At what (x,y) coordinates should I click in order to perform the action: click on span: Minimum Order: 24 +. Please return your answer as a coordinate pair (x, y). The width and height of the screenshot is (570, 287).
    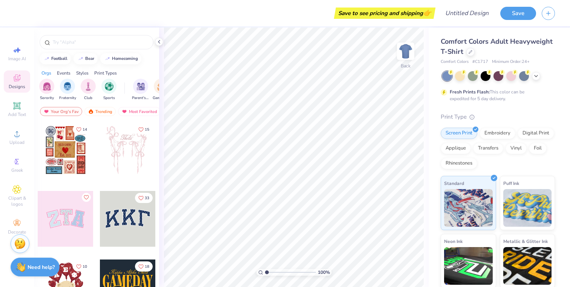
    Looking at the image, I should click on (511, 62).